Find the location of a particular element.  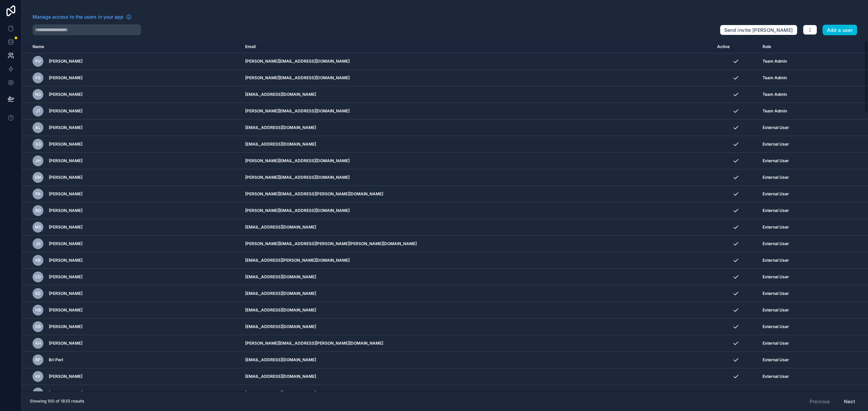

span: AB is located at coordinates (38, 393).